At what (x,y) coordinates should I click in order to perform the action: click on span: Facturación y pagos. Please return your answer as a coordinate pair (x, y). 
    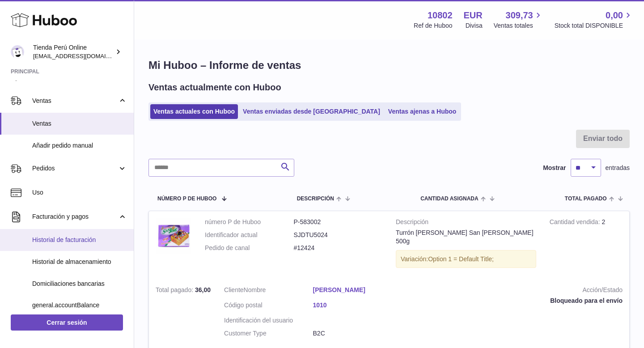
    Looking at the image, I should click on (75, 217).